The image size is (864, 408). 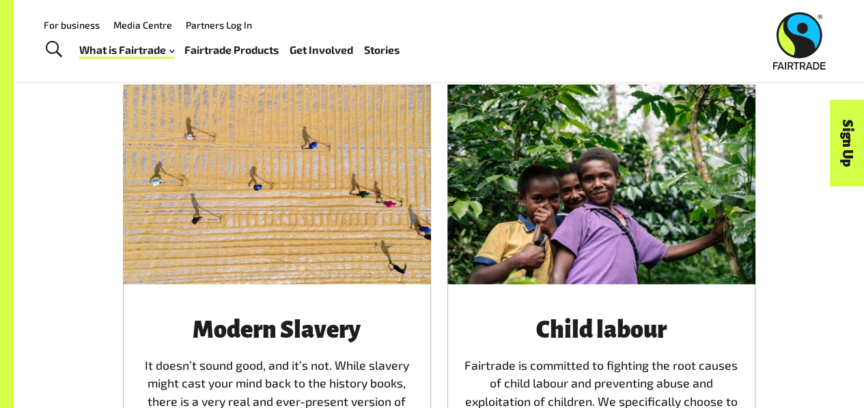 I want to click on h3: Child labour, so click(x=601, y=331).